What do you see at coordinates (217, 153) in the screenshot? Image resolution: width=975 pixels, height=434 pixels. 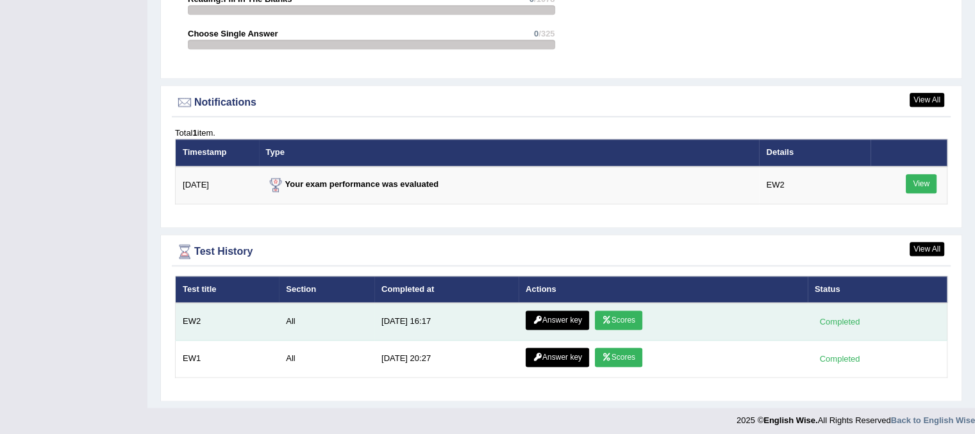 I see `th: Timestamp` at bounding box center [217, 153].